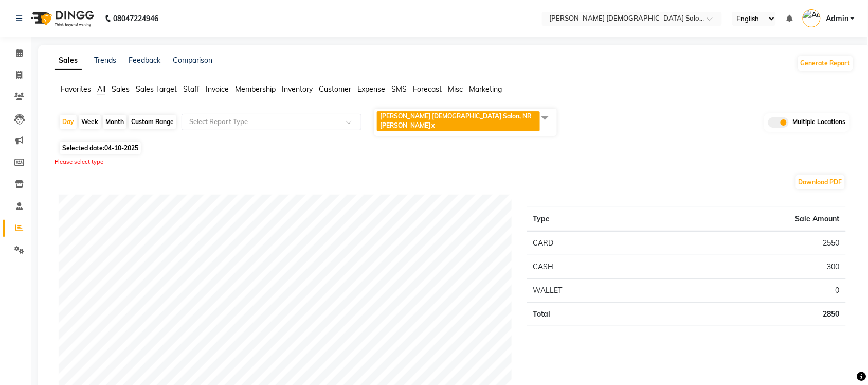 The width and height of the screenshot is (868, 385). What do you see at coordinates (595, 315) in the screenshot?
I see `td: Total` at bounding box center [595, 315].